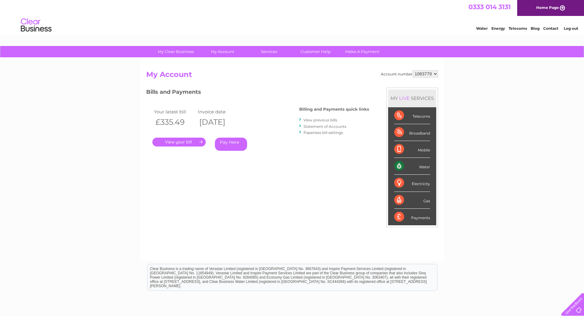  What do you see at coordinates (482, 28) in the screenshot?
I see `a: Water` at bounding box center [482, 28].